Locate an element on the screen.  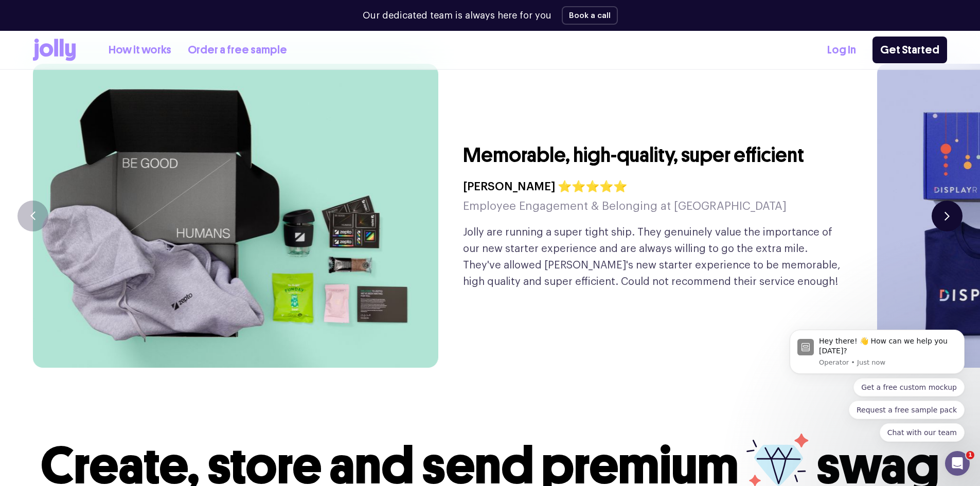
a: Log In is located at coordinates (842, 50).